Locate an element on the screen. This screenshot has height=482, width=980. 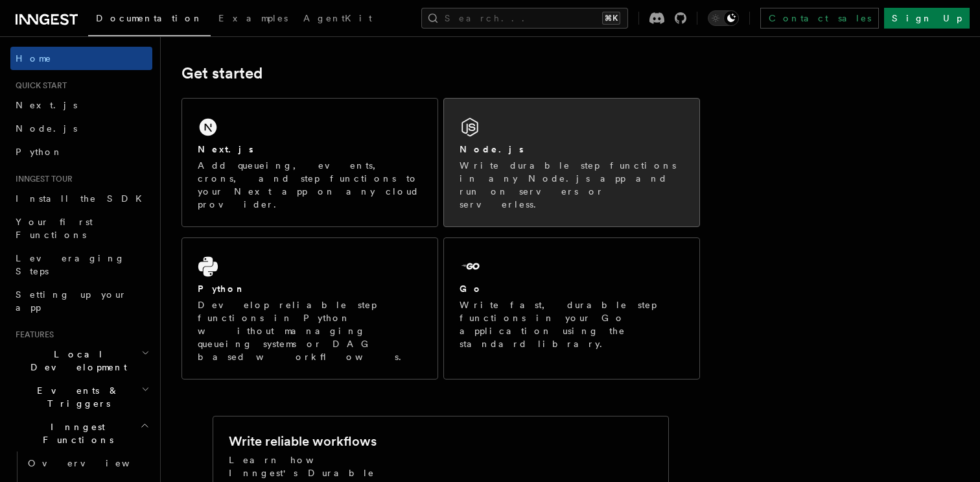
kbd: ⌘K is located at coordinates (611, 18).